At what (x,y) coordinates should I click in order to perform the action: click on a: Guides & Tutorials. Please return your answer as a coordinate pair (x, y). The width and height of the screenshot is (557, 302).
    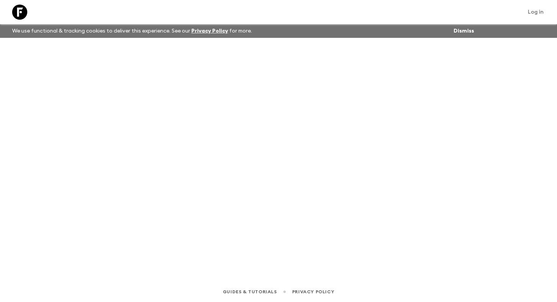
    Looking at the image, I should click on (250, 292).